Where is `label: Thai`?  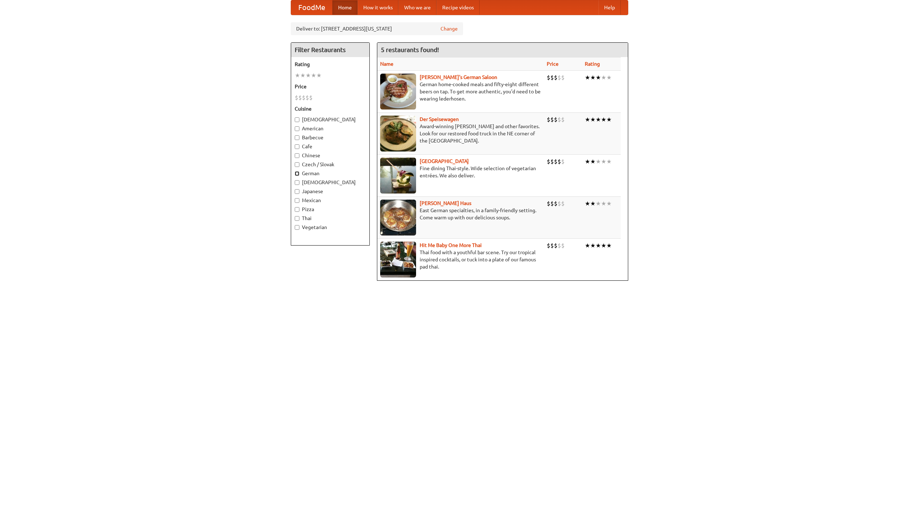 label: Thai is located at coordinates (330, 218).